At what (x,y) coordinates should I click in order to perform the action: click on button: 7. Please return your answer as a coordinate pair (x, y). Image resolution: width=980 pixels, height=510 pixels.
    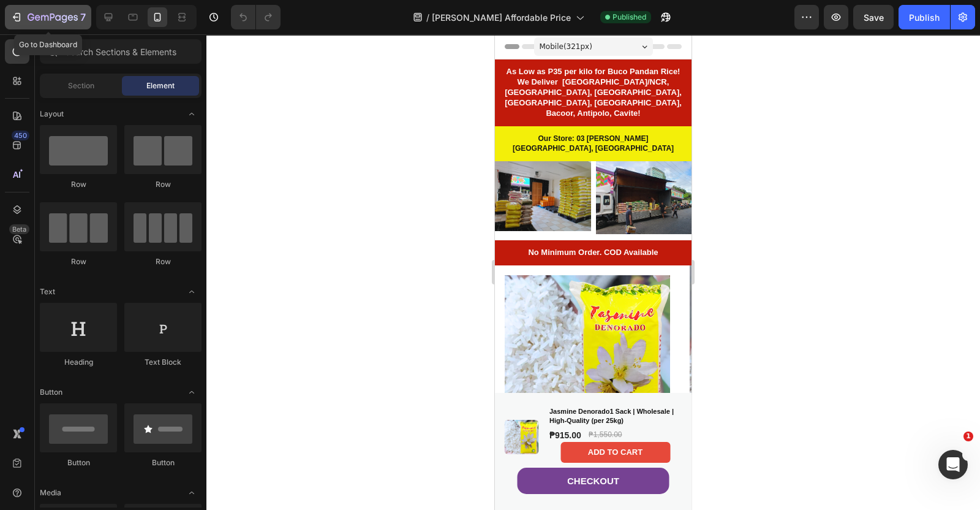
    Looking at the image, I should click on (48, 18).